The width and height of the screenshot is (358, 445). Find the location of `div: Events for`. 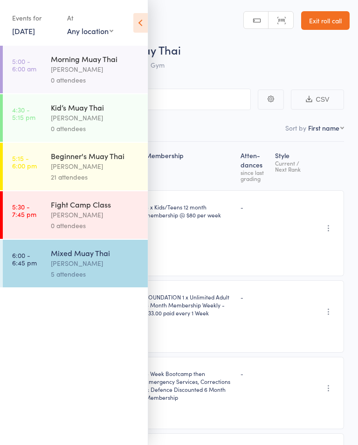

div: Events for is located at coordinates (35, 18).